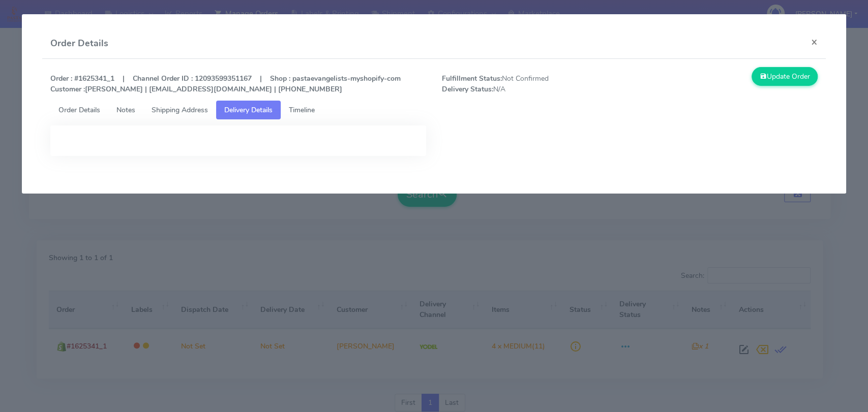  What do you see at coordinates (466, 89) in the screenshot?
I see `strong: Delivery Status:` at bounding box center [466, 89].